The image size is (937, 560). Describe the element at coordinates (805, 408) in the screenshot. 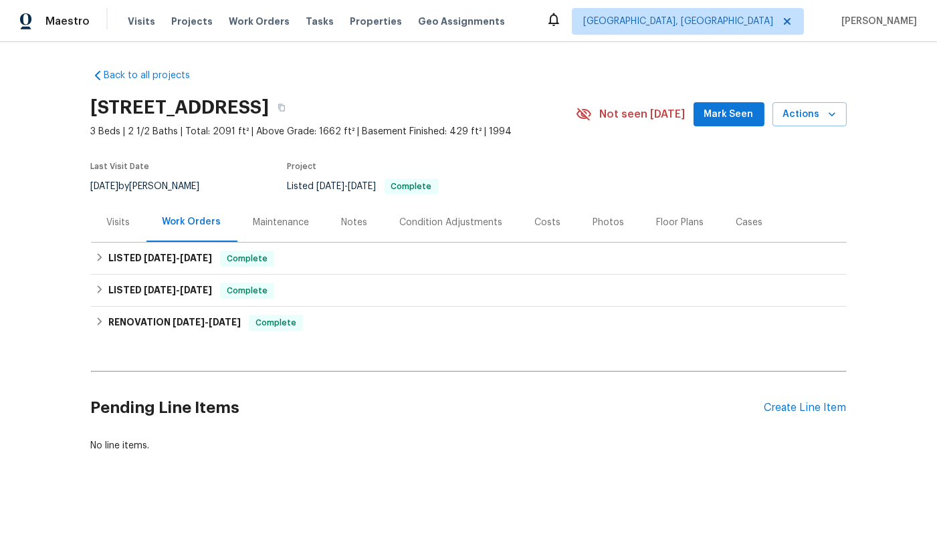

I see `div: Create Line Item` at that location.